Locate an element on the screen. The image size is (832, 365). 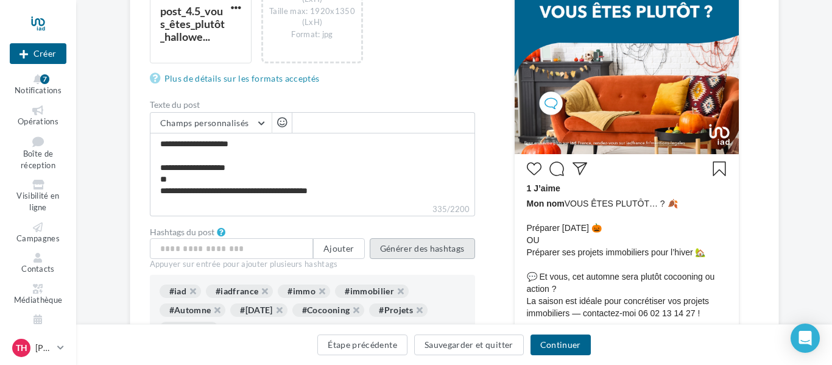
div: #immobilier is located at coordinates (371, 291).